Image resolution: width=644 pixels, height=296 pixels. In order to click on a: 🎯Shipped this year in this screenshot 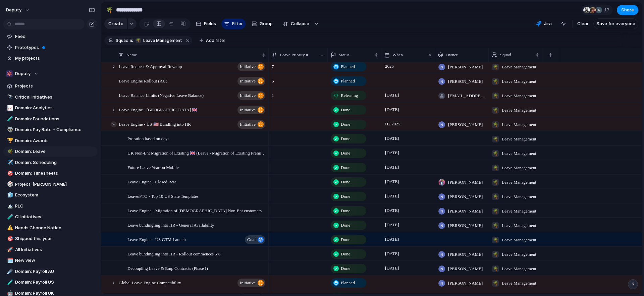, I will do `click(50, 239)`.